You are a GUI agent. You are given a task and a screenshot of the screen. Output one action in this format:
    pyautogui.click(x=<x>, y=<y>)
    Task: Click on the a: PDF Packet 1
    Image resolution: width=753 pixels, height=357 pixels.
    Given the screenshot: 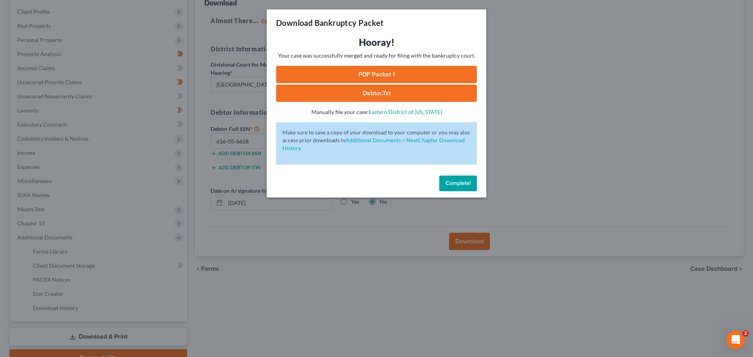 What is the action you would take?
    pyautogui.click(x=376, y=74)
    